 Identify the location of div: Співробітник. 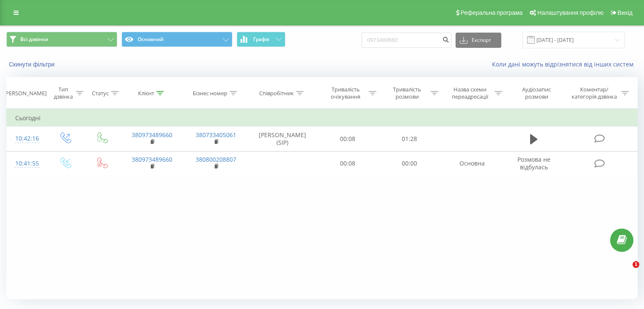
(276, 93).